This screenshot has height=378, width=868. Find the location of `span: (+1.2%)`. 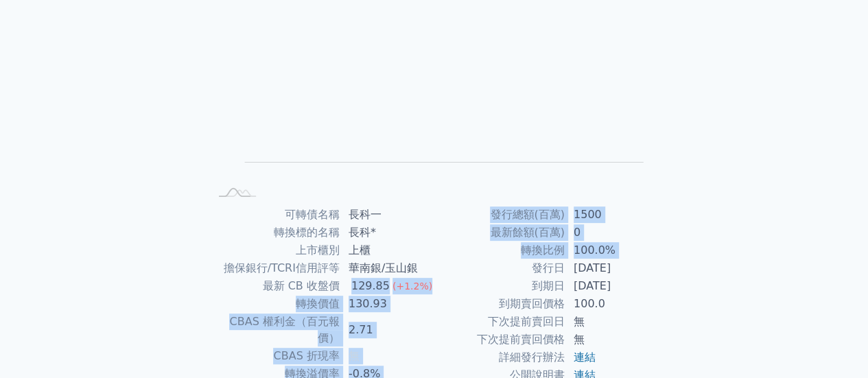

span: (+1.2%) is located at coordinates (412, 286).